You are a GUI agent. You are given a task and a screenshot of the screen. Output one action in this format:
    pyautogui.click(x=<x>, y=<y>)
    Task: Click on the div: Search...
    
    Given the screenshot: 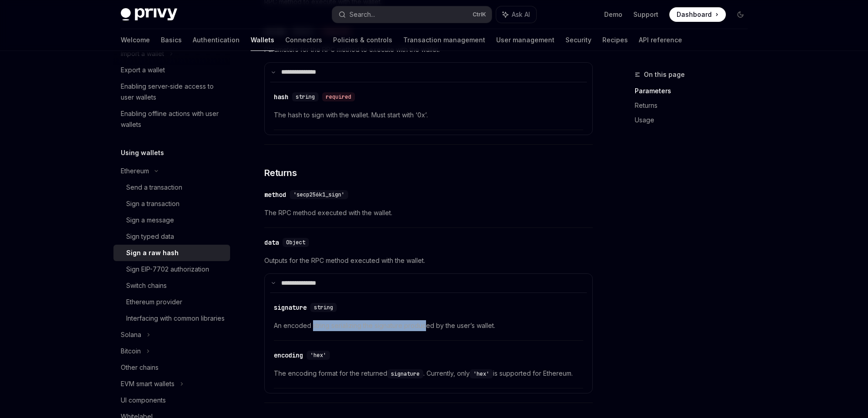 What is the action you would take?
    pyautogui.click(x=362, y=15)
    